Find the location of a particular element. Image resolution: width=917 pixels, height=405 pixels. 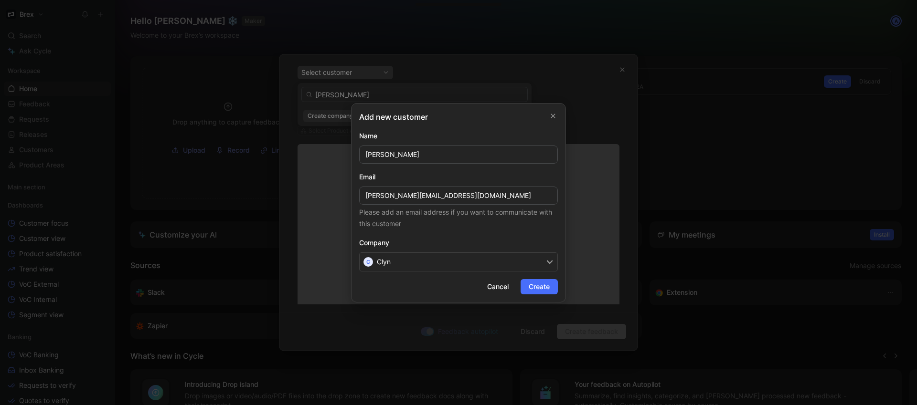

input: Customer email is located at coordinates (458, 196).